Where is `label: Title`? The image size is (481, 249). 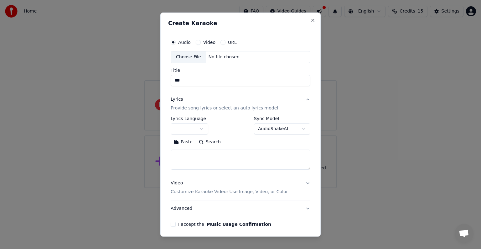
label: Title is located at coordinates (240, 70).